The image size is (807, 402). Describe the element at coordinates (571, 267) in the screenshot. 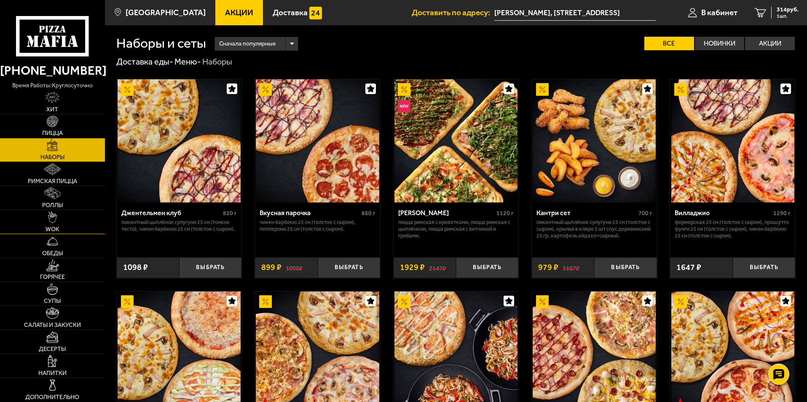

I see `s: 1167 ₽` at that location.